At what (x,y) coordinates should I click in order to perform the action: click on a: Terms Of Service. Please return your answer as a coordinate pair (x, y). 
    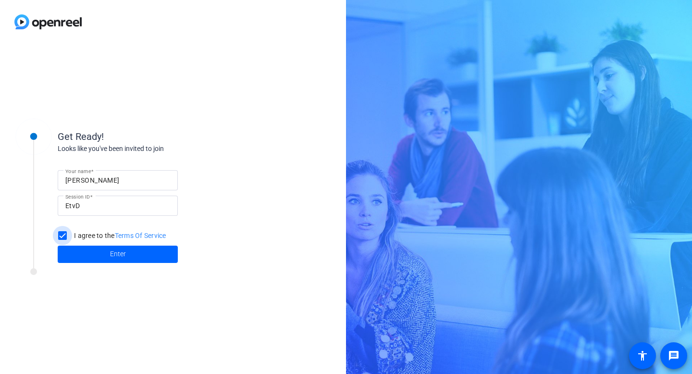
    Looking at the image, I should click on (140, 235).